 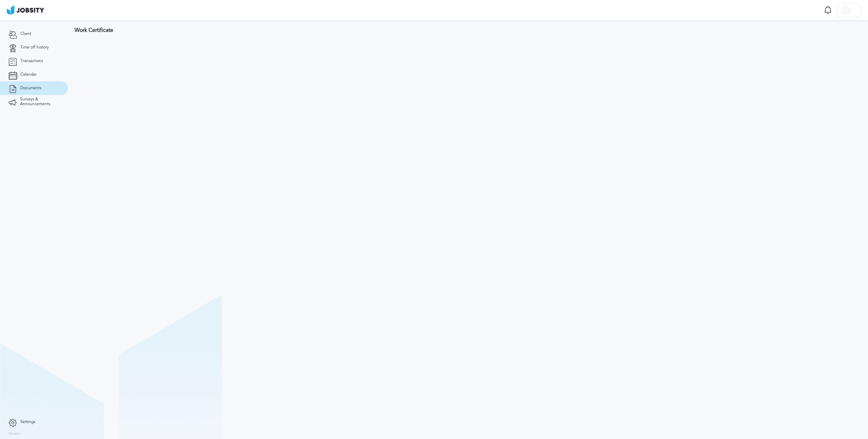 What do you see at coordinates (28, 422) in the screenshot?
I see `span: Settings` at bounding box center [28, 422].